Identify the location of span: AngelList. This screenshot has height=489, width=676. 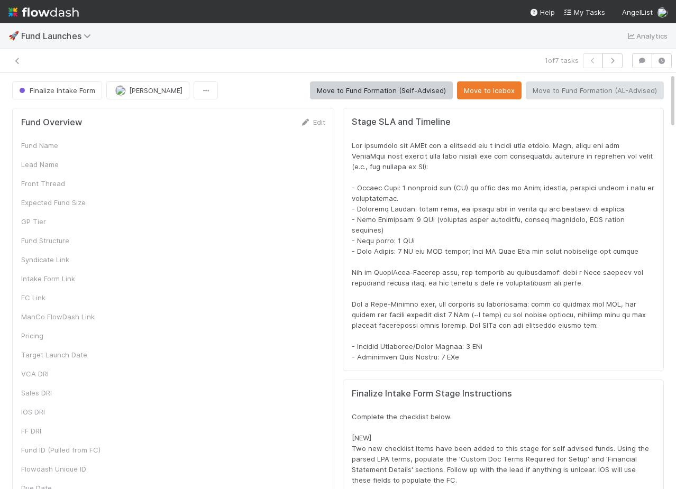
(637, 12).